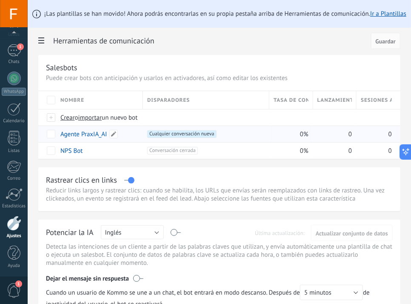  What do you see at coordinates (72, 100) in the screenshot?
I see `span: Nombre` at bounding box center [72, 100].